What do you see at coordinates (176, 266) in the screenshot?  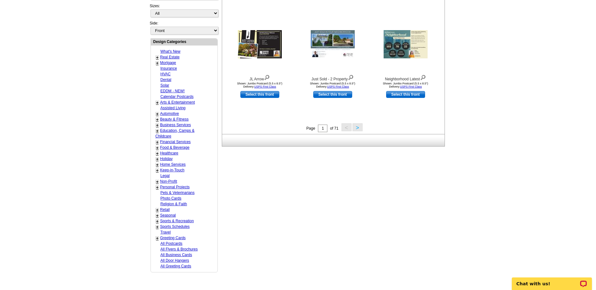 I see `a: All Greeting Cards` at bounding box center [176, 266].